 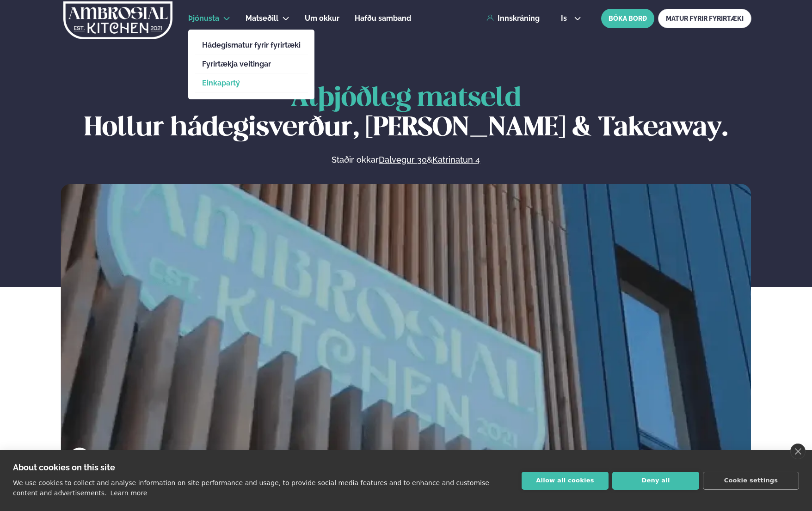 I want to click on p: Staðir okkar &, so click(x=406, y=160).